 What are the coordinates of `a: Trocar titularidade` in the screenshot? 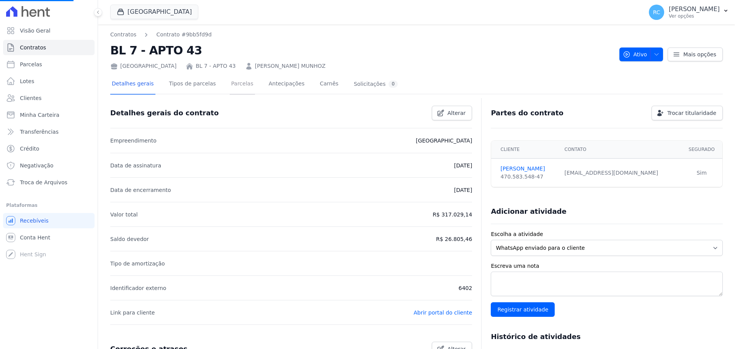 It's located at (687, 113).